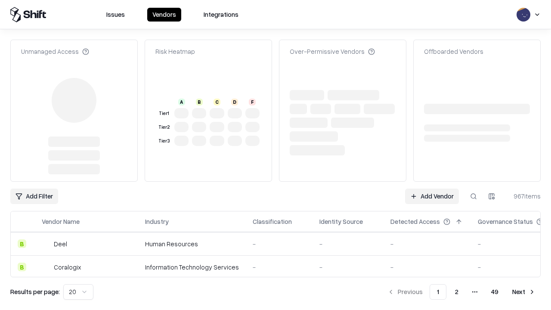 This screenshot has height=310, width=551. I want to click on button: Vendors, so click(164, 15).